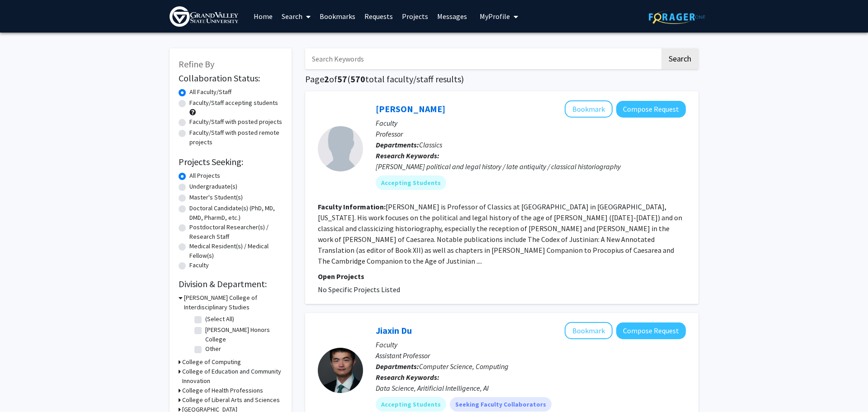 The height and width of the screenshot is (412, 868). I want to click on h3: College of Health Professions, so click(222, 390).